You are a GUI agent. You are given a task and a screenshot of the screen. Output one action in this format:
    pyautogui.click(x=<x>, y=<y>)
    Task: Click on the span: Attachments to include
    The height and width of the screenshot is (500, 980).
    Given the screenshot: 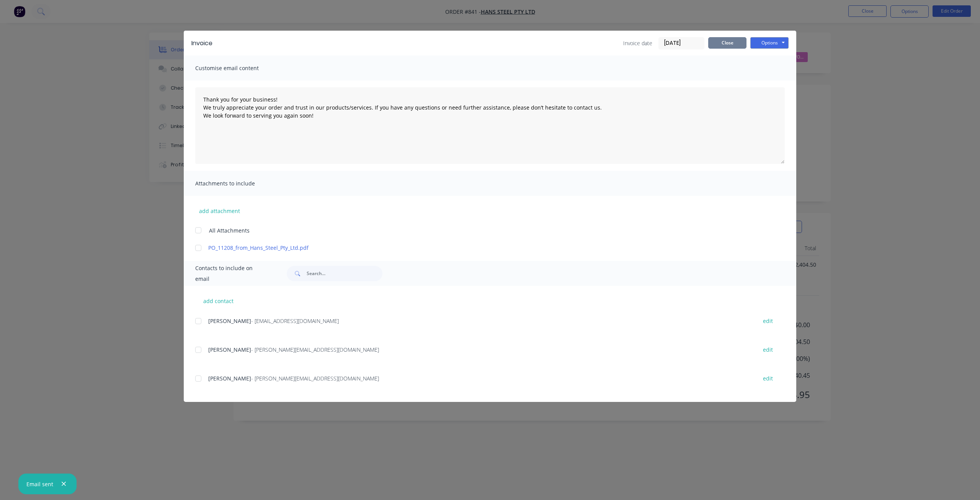 What is the action you would take?
    pyautogui.click(x=237, y=184)
    